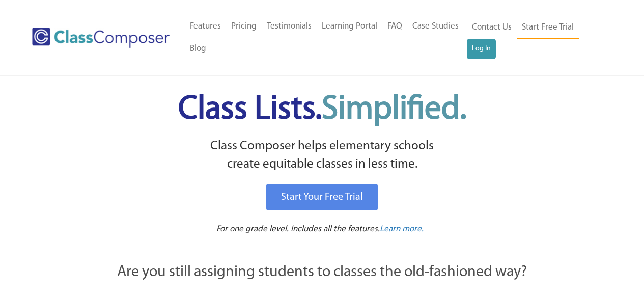  What do you see at coordinates (289, 26) in the screenshot?
I see `a: Testimonials` at bounding box center [289, 26].